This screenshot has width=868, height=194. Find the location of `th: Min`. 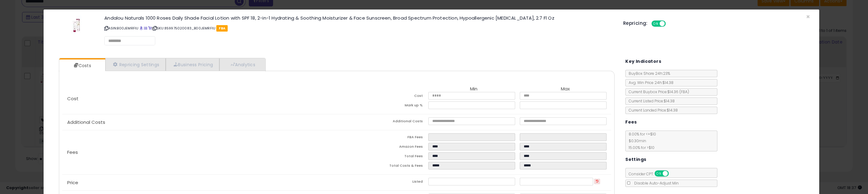

th: Min is located at coordinates (474, 89).